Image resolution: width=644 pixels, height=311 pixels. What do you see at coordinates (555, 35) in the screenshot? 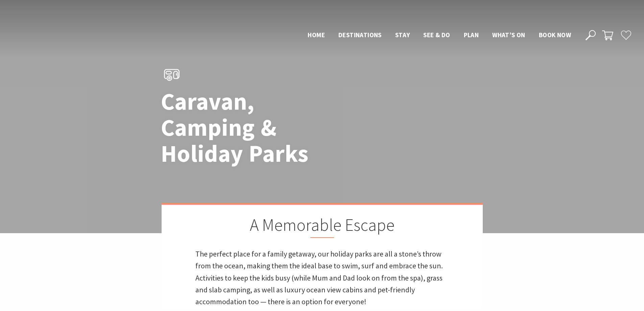
I see `span: Book now` at bounding box center [555, 35].